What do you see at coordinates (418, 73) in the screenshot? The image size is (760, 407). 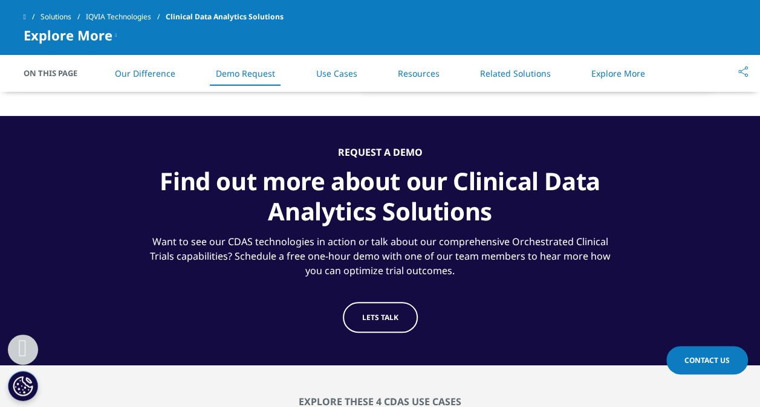 I see `a: Resources` at bounding box center [418, 73].